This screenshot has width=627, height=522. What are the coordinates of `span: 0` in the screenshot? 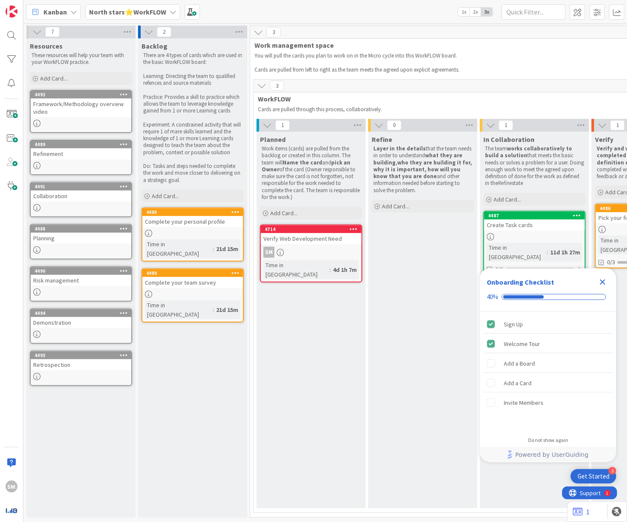 It's located at (394, 125).